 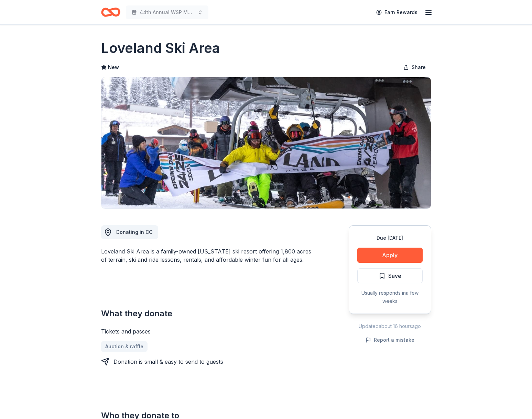 What do you see at coordinates (397, 13) in the screenshot?
I see `a: Earn Rewards` at bounding box center [397, 13].